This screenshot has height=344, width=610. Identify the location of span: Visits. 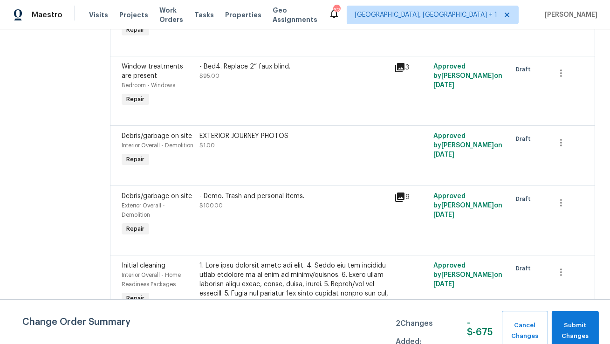
(98, 15).